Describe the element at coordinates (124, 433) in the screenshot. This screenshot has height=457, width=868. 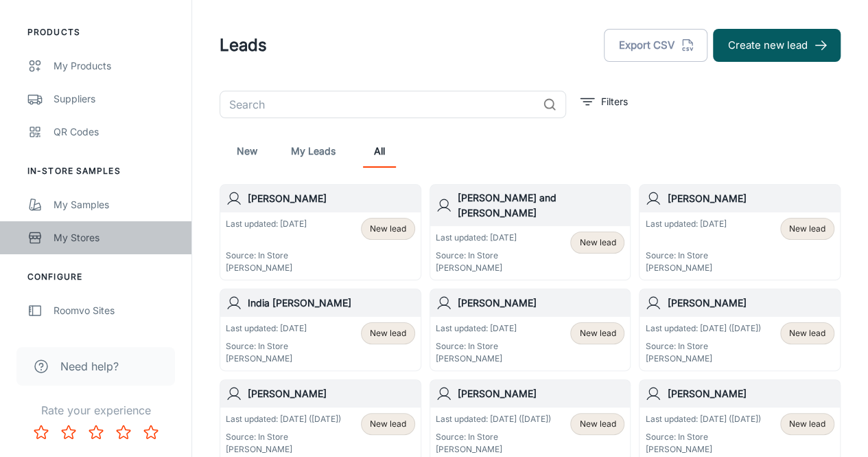
I see `button: Rate 4 star` at that location.